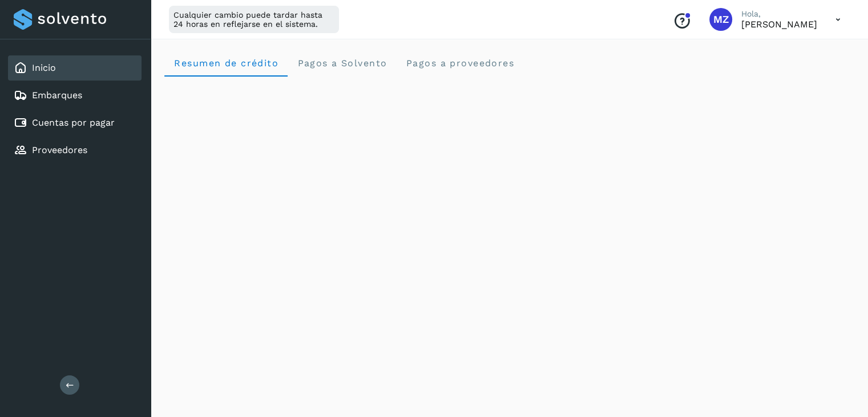  Describe the element at coordinates (779, 24) in the screenshot. I see `p: Mariana Zavala Uribe` at that location.